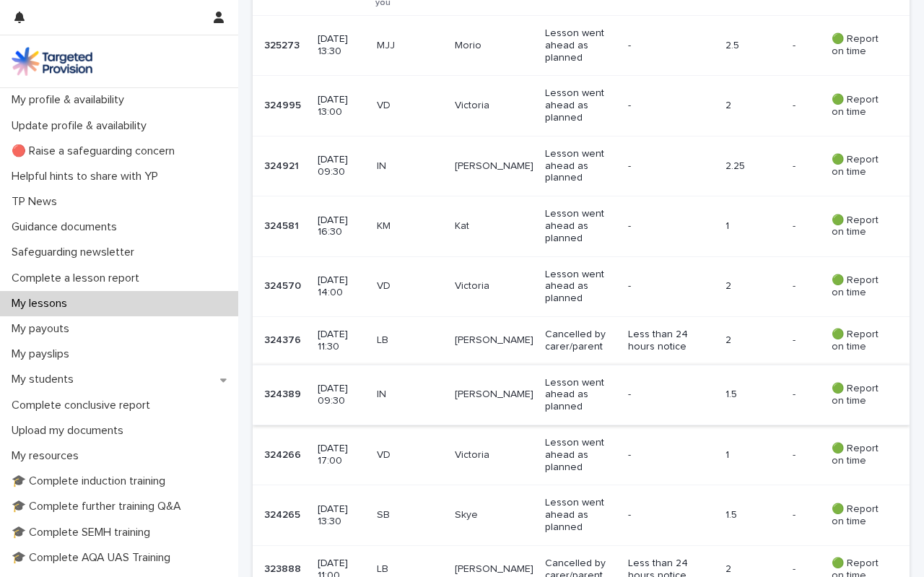  I want to click on p: My lessons, so click(42, 303).